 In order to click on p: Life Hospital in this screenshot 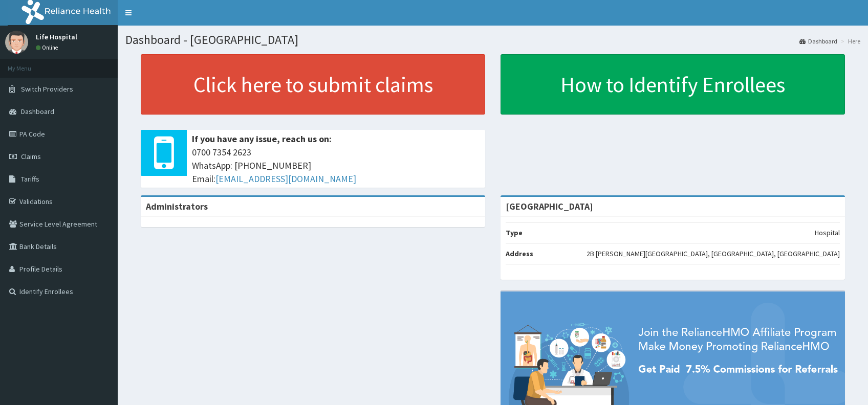, I will do `click(56, 37)`.